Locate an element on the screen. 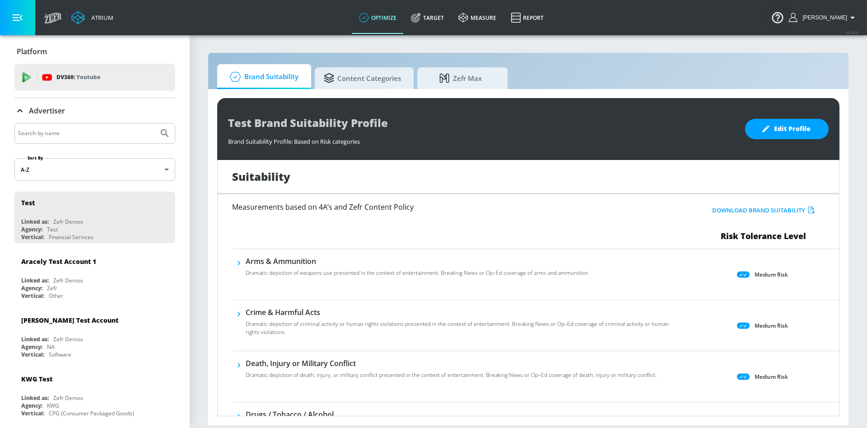 The width and height of the screenshot is (867, 428). button: Open Resource Center is located at coordinates (778, 17).